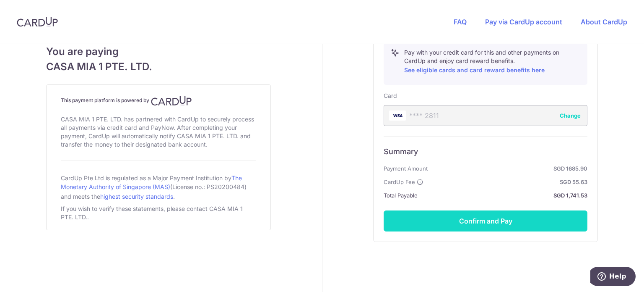 The width and height of the screenshot is (644, 292). Describe the element at coordinates (509, 169) in the screenshot. I see `strong: SGD 1685.90` at that location.